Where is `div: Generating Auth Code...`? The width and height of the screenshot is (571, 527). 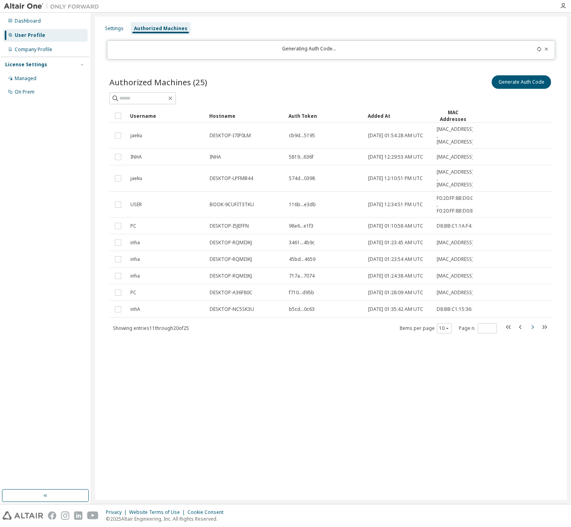
div: Generating Auth Code... is located at coordinates (309, 50).